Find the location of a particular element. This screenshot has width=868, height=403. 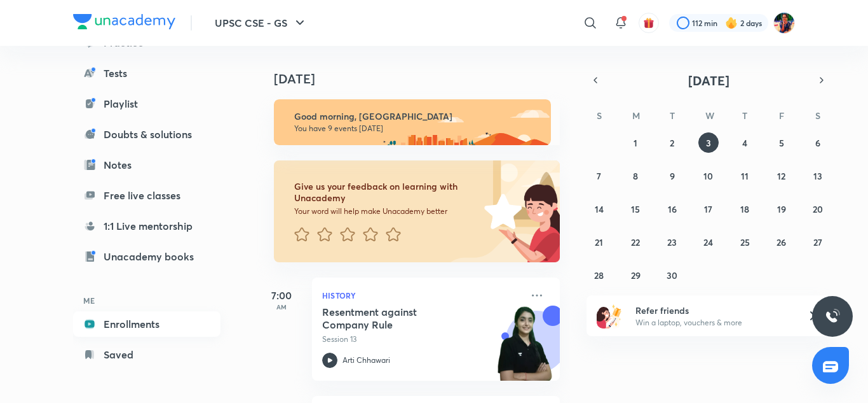

abbr: September 8, 2025 is located at coordinates (636, 176).